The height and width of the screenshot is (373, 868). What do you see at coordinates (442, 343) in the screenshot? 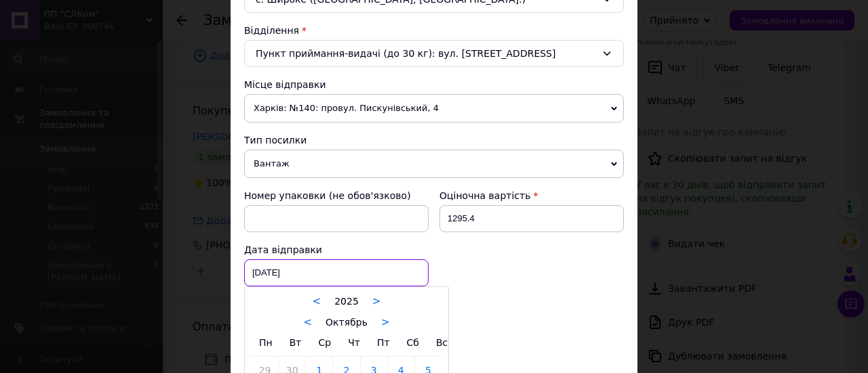
I see `span: Вс` at bounding box center [442, 343].